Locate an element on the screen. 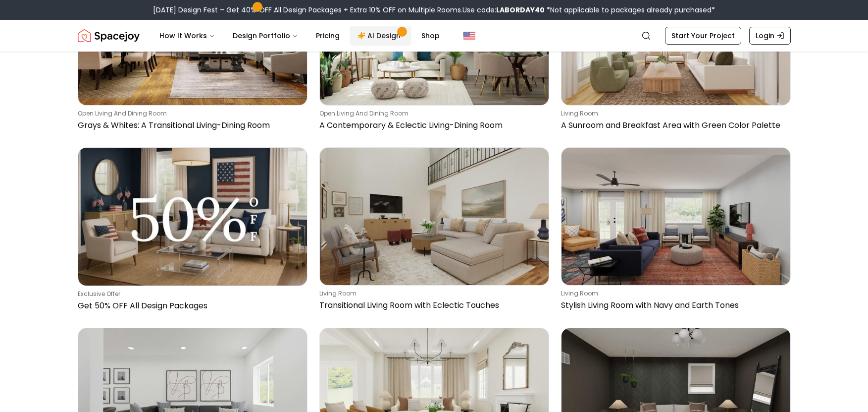 The height and width of the screenshot is (412, 868). p: Stylish Living Room with Navy and Earth Tones is located at coordinates (674, 305).